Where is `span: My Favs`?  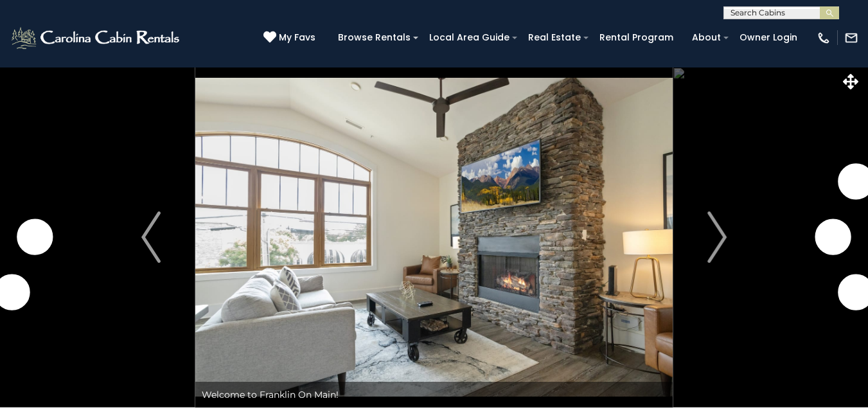 span: My Favs is located at coordinates (296, 37).